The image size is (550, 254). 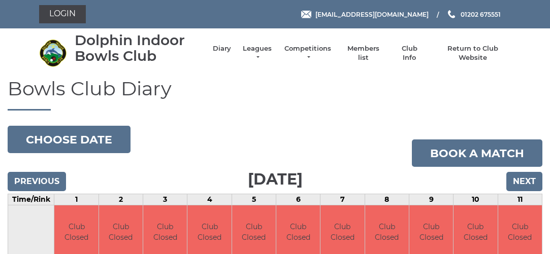 I want to click on td: 5, so click(x=253, y=200).